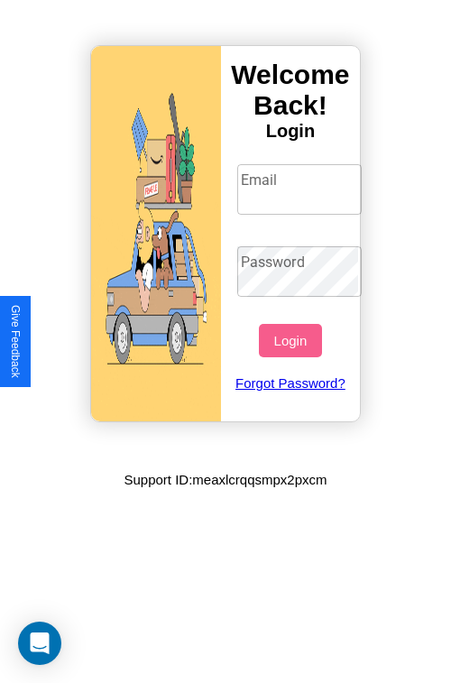 The width and height of the screenshot is (451, 683). What do you see at coordinates (290, 340) in the screenshot?
I see `button: Login` at bounding box center [290, 340].